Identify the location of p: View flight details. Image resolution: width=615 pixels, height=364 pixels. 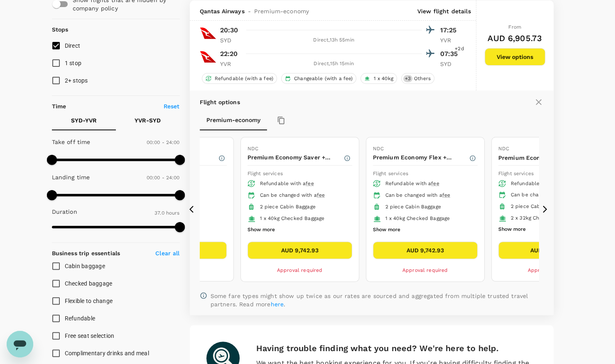
(444, 11).